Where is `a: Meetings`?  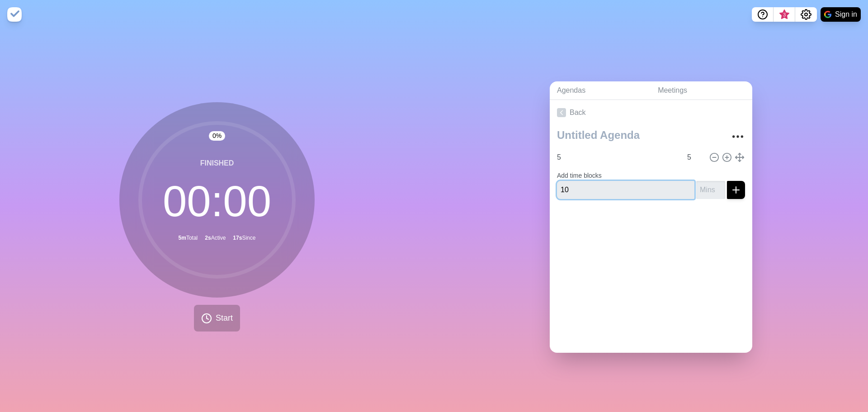 a: Meetings is located at coordinates (701, 91).